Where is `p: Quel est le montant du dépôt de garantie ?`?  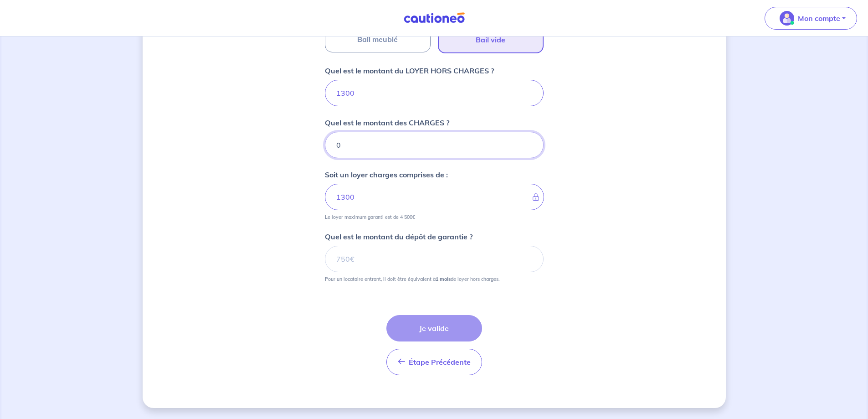 p: Quel est le montant du dépôt de garantie ? is located at coordinates (399, 237).